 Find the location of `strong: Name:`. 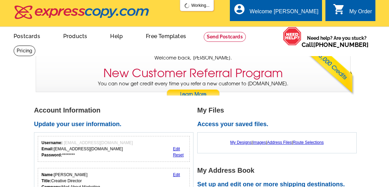

strong: Name: is located at coordinates (48, 175).